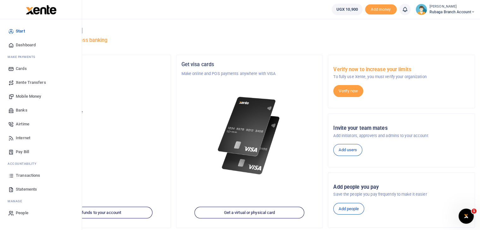  Describe the element at coordinates (41, 110) in the screenshot. I see `a: Banks` at that location.